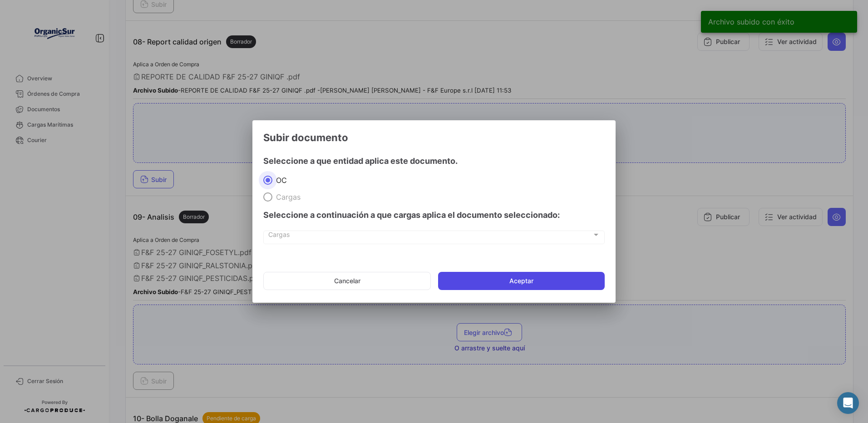 This screenshot has height=423, width=868. What do you see at coordinates (434, 137) in the screenshot?
I see `h3: Subir documento` at bounding box center [434, 137].